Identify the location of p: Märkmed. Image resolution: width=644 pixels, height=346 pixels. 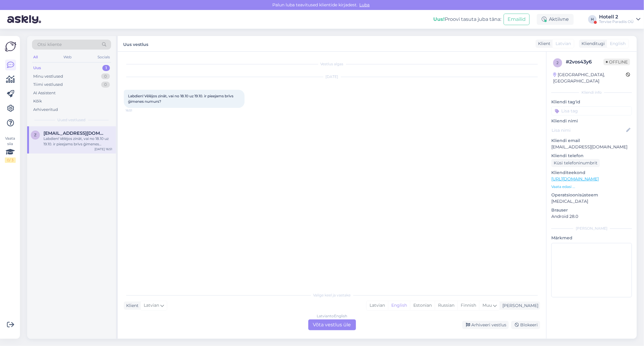
(591, 238).